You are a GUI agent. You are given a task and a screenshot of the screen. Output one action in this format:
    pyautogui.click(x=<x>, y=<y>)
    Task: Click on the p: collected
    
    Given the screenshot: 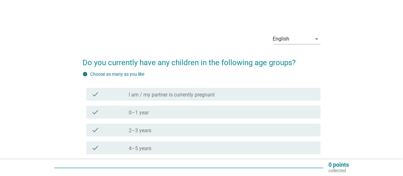 What is the action you would take?
    pyautogui.click(x=339, y=170)
    